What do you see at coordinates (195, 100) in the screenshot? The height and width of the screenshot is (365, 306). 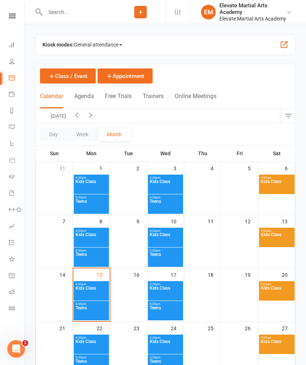 I see `button: Online Meetings` at bounding box center [195, 100].